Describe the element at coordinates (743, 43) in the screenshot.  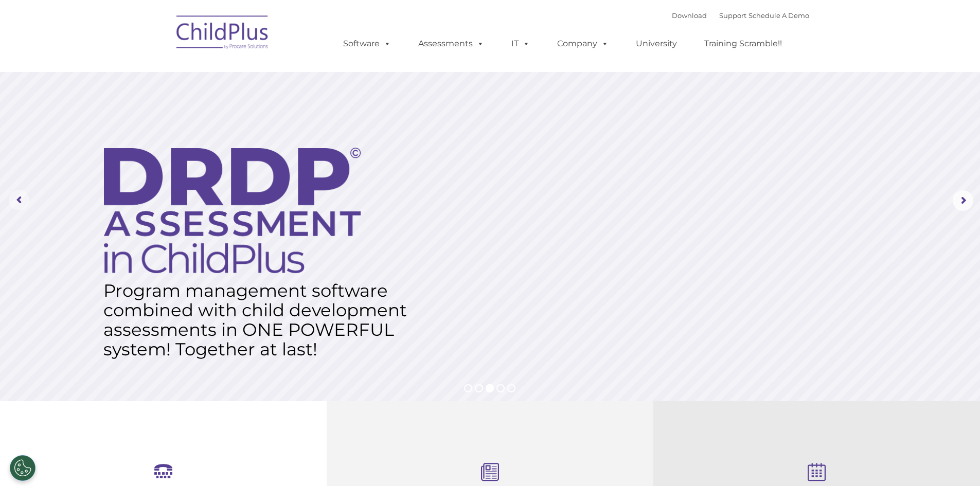
I see `a: Training Scramble!!` at that location.